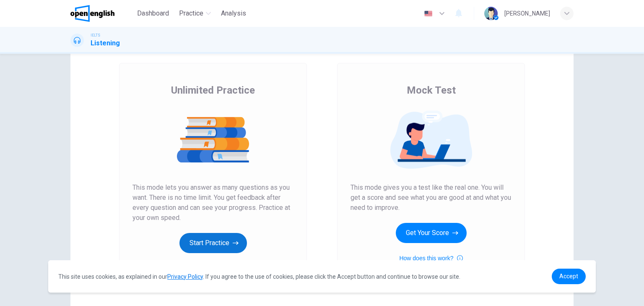 The height and width of the screenshot is (306, 644). I want to click on span: IELTS, so click(95, 36).